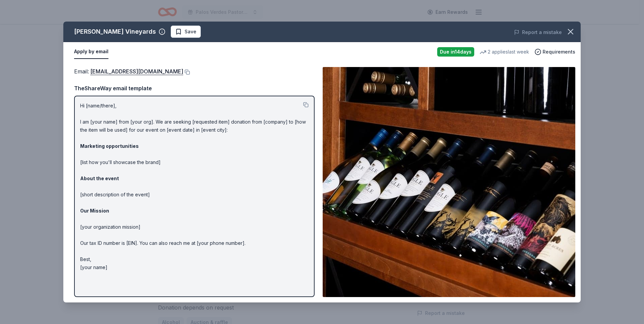 The image size is (644, 324). Describe the element at coordinates (456, 52) in the screenshot. I see `div: Due in 14 days` at that location.